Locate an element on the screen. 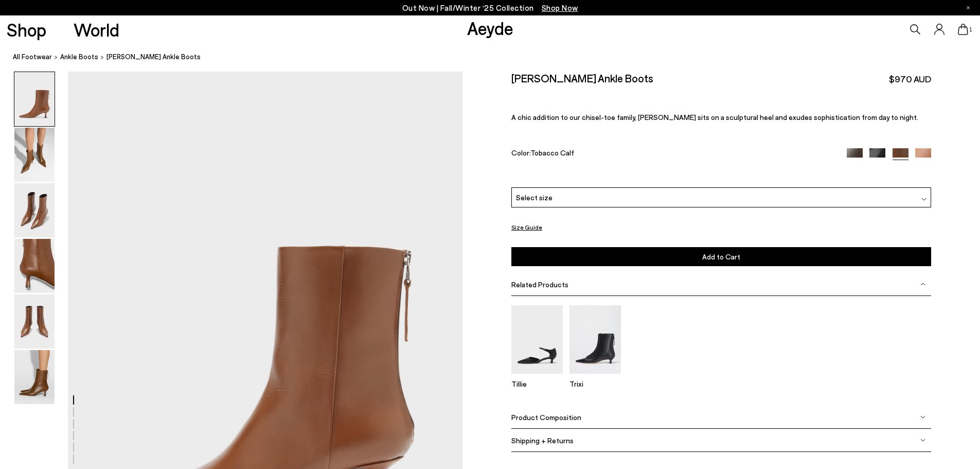 This screenshot has height=469, width=980. span: Select size is located at coordinates (534, 197).